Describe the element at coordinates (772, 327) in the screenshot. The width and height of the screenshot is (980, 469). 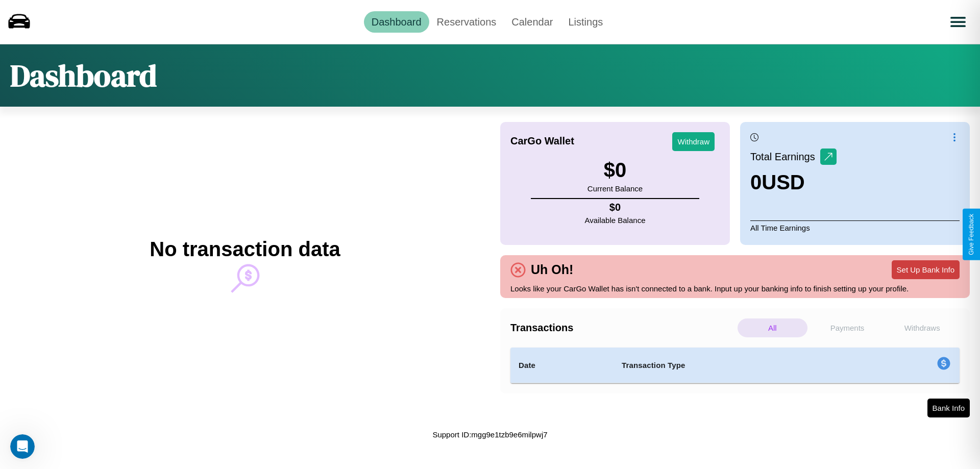
I see `p: All` at that location.